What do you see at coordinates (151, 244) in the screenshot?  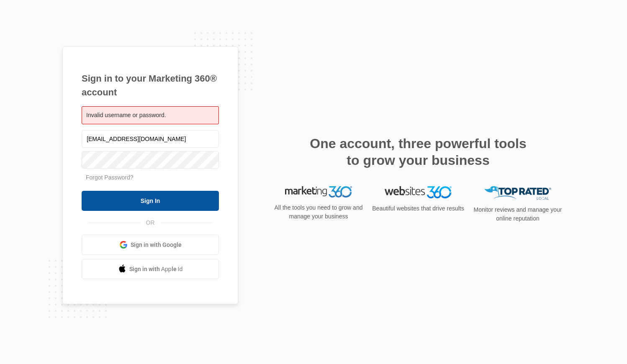 I see `a: Sign in with Google` at bounding box center [151, 244].